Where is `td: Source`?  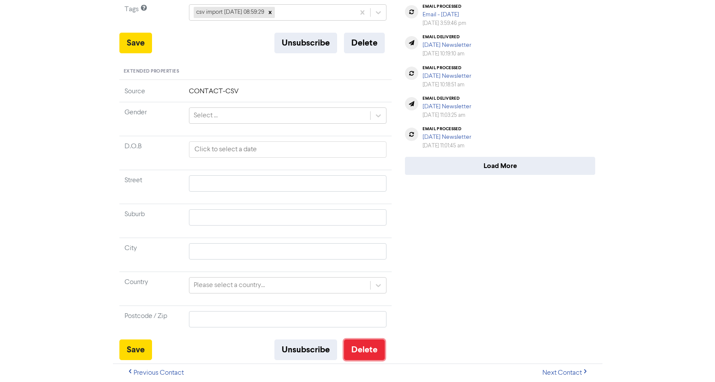
td: Source is located at coordinates (151, 94).